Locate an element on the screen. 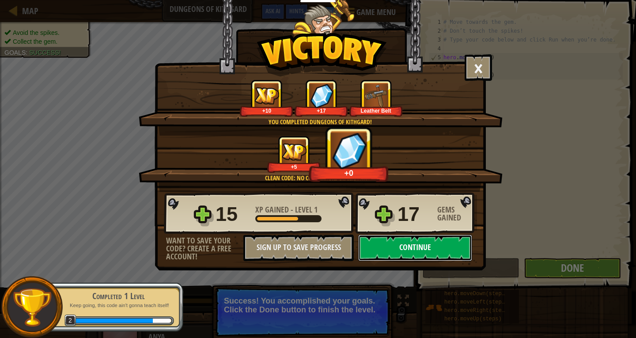 Image resolution: width=636 pixels, height=338 pixels. div: 17 is located at coordinates (415, 214).